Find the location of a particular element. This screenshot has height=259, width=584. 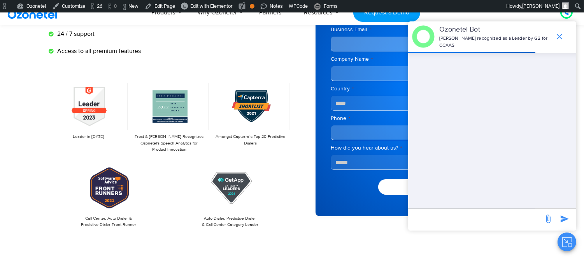

p: Amongst Capterra’s Top 20 Predictive Dialers is located at coordinates (250, 140).